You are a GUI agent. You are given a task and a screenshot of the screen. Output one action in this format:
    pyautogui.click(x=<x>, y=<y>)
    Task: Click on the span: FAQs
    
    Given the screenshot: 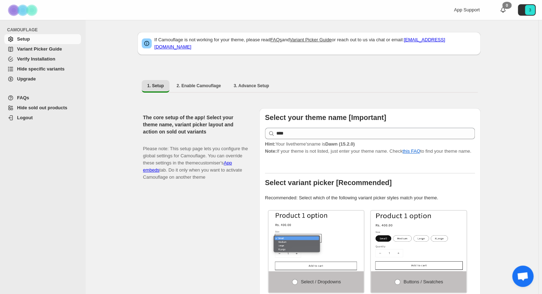 What is the action you would take?
    pyautogui.click(x=23, y=97)
    